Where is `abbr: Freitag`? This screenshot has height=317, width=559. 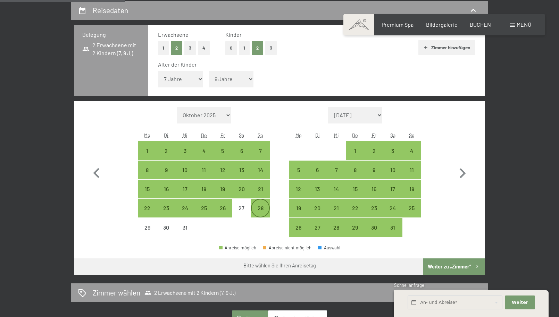 abbr: Freitag is located at coordinates (374, 135).